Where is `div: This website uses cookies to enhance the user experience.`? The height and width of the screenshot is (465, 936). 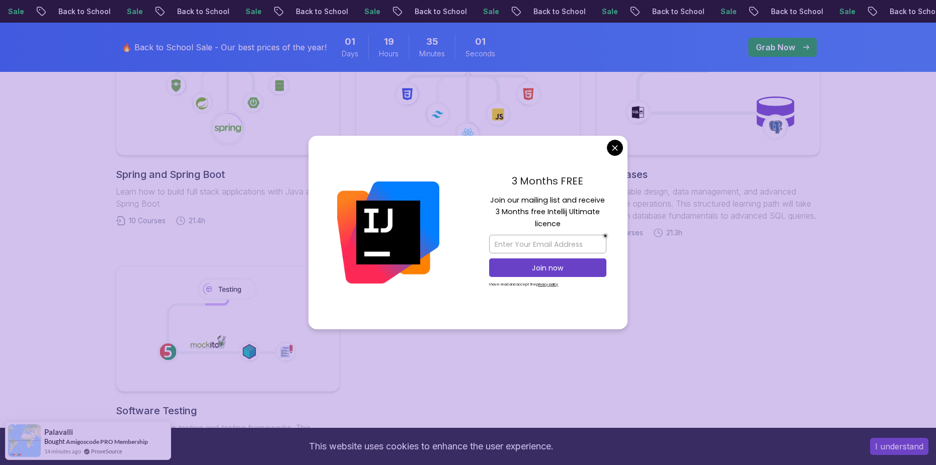 div: This website uses cookies to enhance the user experience. is located at coordinates (431, 447).